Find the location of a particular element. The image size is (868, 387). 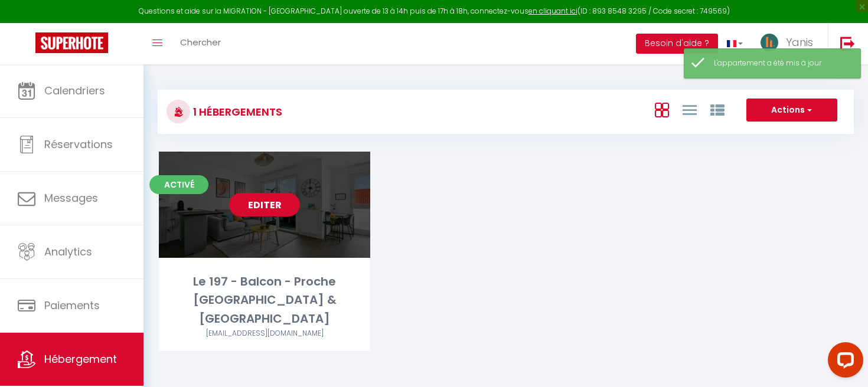

span: Yanis is located at coordinates (799, 42).